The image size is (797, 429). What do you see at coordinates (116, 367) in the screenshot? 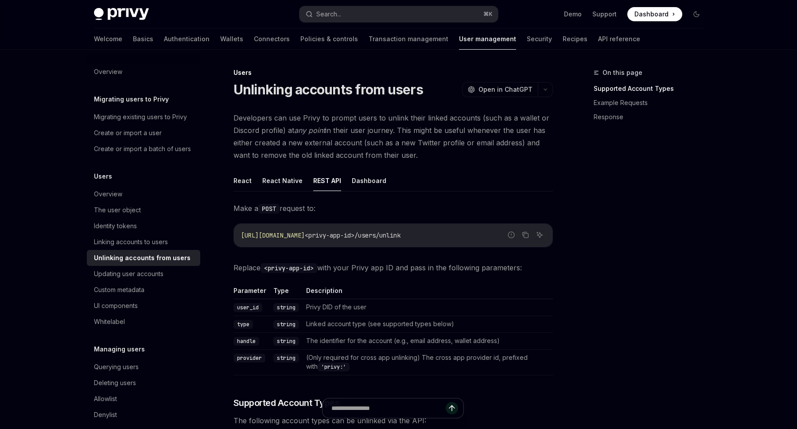
I see `div: Querying users` at bounding box center [116, 367].